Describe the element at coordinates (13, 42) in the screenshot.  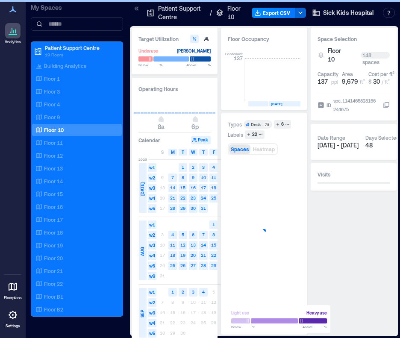
I see `p: Analytics` at that location.